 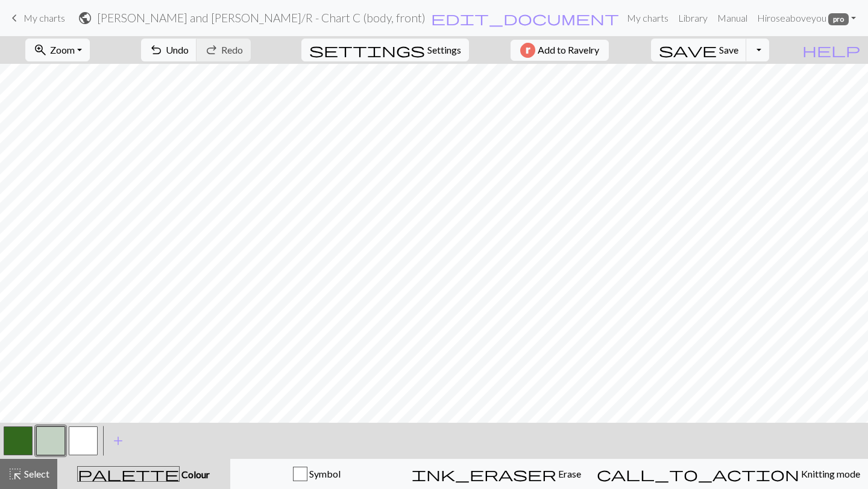 I want to click on button: Erase, so click(x=496, y=474).